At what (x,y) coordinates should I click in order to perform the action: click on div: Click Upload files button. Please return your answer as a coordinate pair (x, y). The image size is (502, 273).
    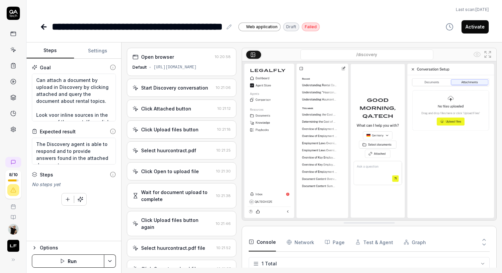
    Looking at the image, I should click on (170, 130).